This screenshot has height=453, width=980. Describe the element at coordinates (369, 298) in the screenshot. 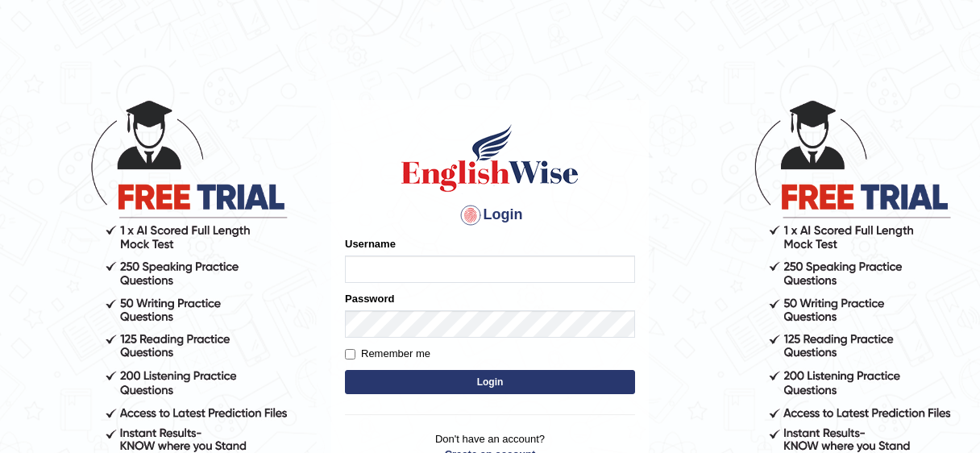

I see `label: Password` at that location.